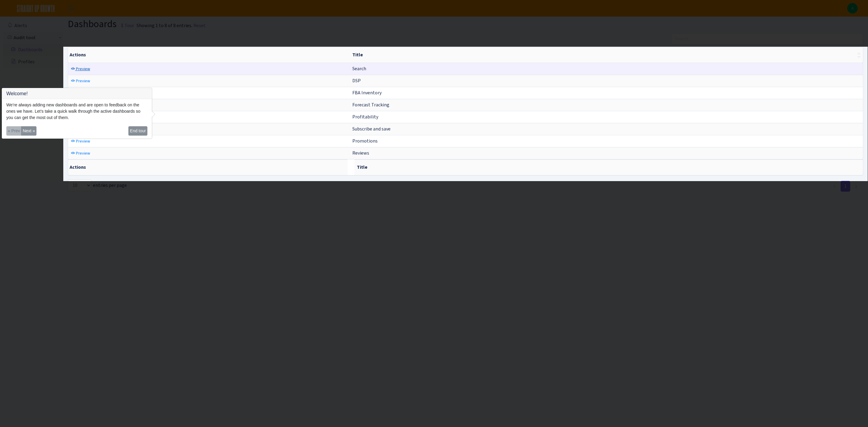 The height and width of the screenshot is (427, 868). I want to click on span: DSP, so click(356, 80).